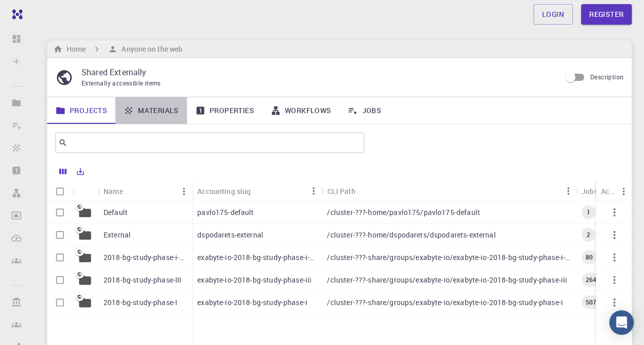 Image resolution: width=644 pixels, height=345 pixels. I want to click on p: exabyte-io-2018-bg-study-phase-i, so click(252, 303).